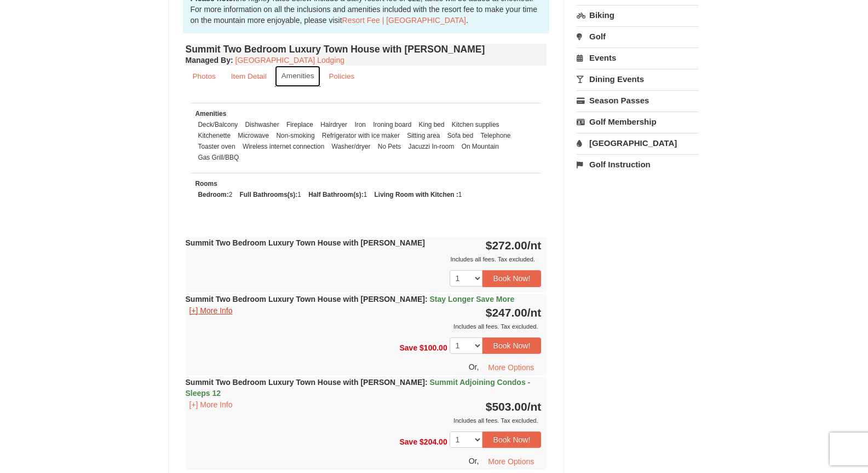 This screenshot has height=473, width=868. What do you see at coordinates (249, 76) in the screenshot?
I see `a: Item Detail` at bounding box center [249, 76].